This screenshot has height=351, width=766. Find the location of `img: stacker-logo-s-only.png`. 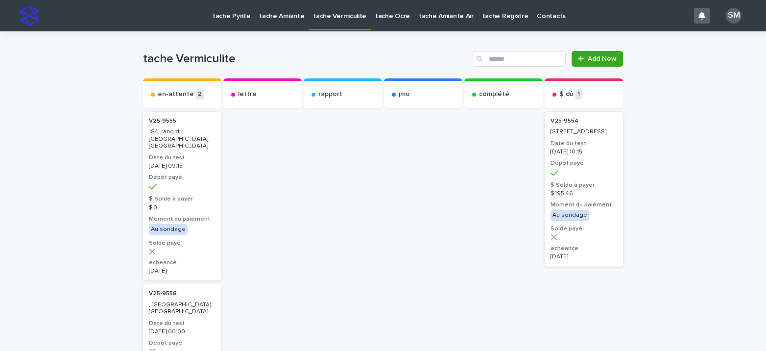

img: stacker-logo-s-only.png is located at coordinates (29, 16).